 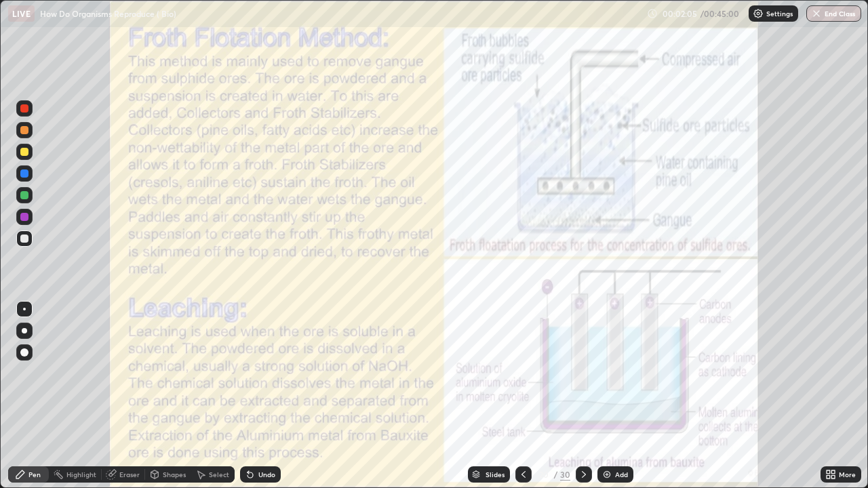 What do you see at coordinates (621, 474) in the screenshot?
I see `div: Add` at bounding box center [621, 474].